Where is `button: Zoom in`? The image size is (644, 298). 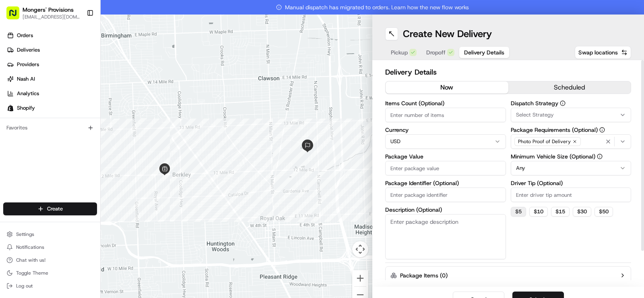
button: Zoom in is located at coordinates (360, 278).